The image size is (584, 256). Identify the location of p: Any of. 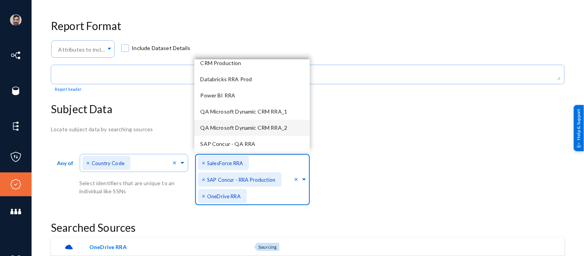
(65, 163).